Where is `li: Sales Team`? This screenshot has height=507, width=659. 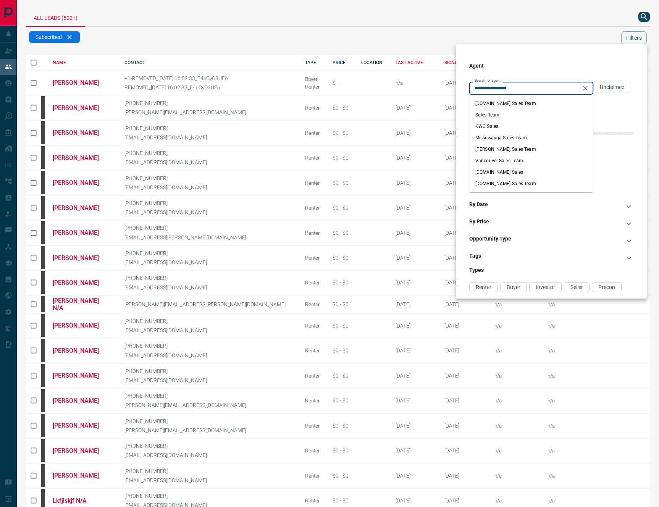 li: Sales Team is located at coordinates (531, 115).